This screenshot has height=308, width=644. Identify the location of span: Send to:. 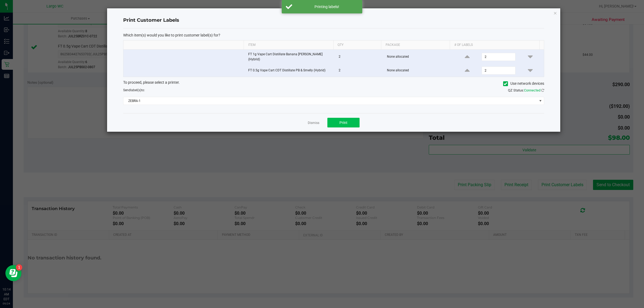
(134, 90).